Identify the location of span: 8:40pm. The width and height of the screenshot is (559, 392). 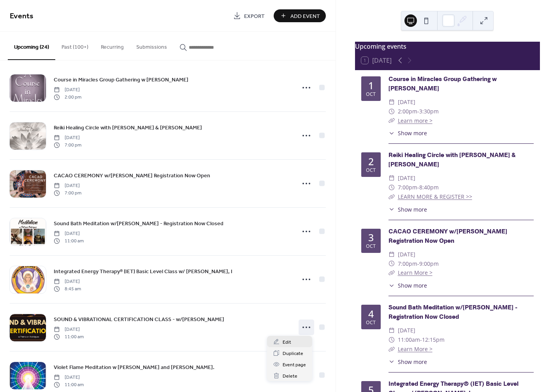
(429, 188).